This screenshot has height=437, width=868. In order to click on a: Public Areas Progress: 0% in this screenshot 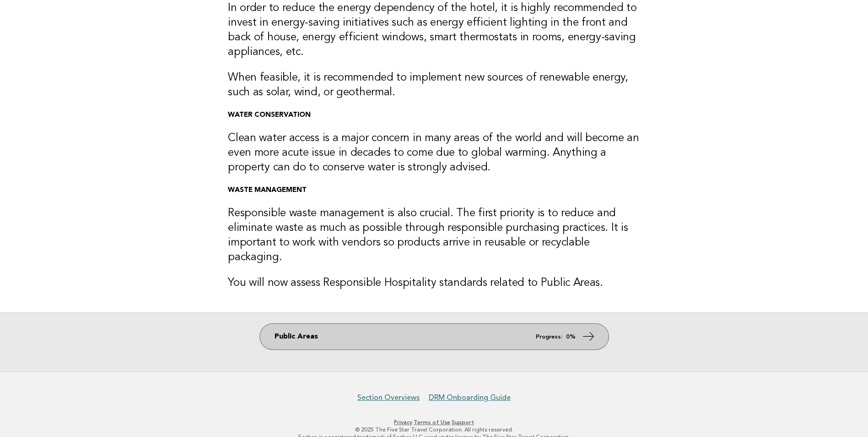, I will do `click(434, 337)`.